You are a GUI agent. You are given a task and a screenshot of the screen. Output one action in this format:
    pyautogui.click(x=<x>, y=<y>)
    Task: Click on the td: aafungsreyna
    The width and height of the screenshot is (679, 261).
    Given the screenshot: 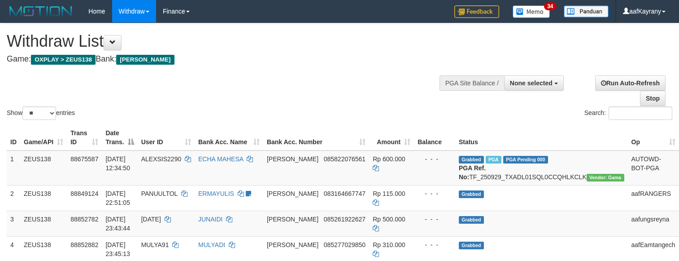 What is the action you would take?
    pyautogui.click(x=654, y=223)
    